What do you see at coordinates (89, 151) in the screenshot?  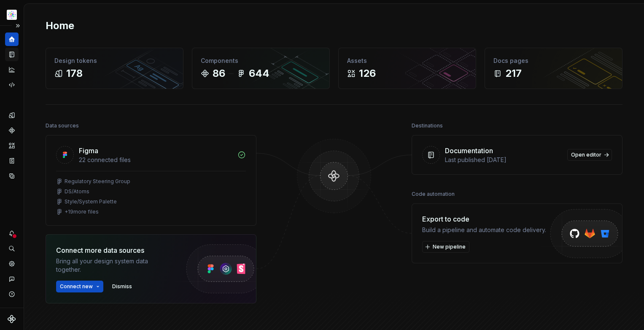 I see `div: Figma` at bounding box center [89, 151].